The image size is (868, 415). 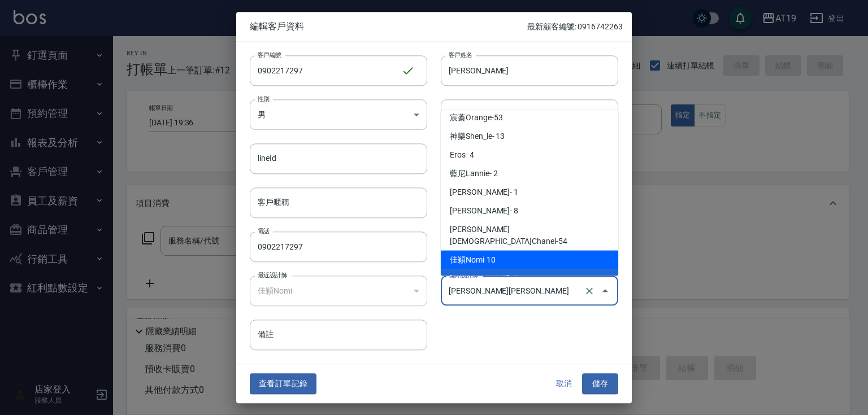 What do you see at coordinates (283, 384) in the screenshot?
I see `button: 查看訂單記錄` at bounding box center [283, 384].